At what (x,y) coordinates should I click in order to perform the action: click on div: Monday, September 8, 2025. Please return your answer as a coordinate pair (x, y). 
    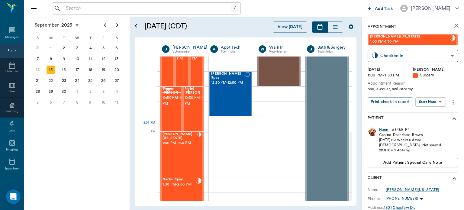
    Looking at the image, I should click on (51, 59).